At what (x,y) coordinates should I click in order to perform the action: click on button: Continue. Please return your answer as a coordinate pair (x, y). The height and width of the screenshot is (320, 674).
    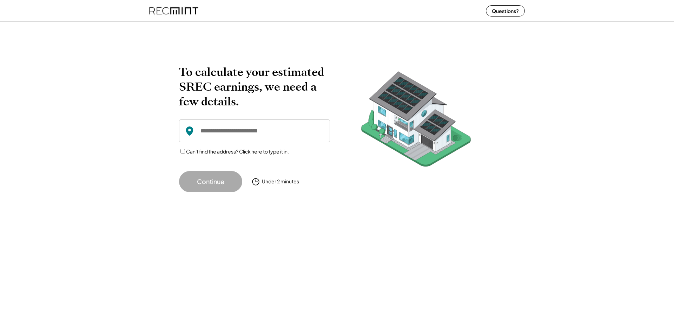
    Looking at the image, I should click on (211, 181).